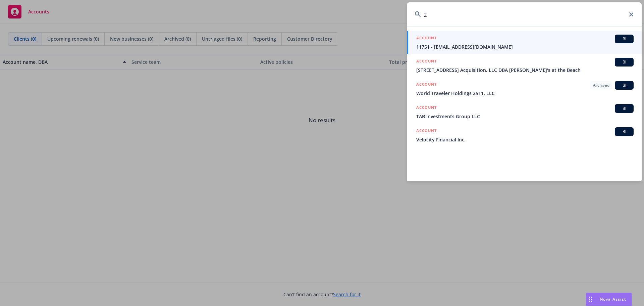 The width and height of the screenshot is (644, 306). Describe the element at coordinates (524, 135) in the screenshot. I see `a: ACCOUNTBIVelocity Financial Inc.` at that location.